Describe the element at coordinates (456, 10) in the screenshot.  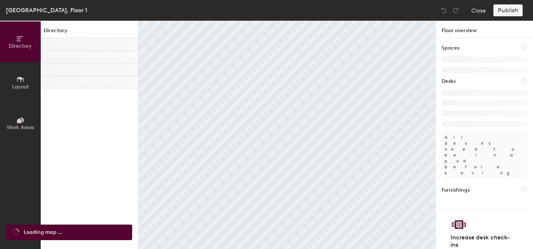
I see `img: Redo` at that location.